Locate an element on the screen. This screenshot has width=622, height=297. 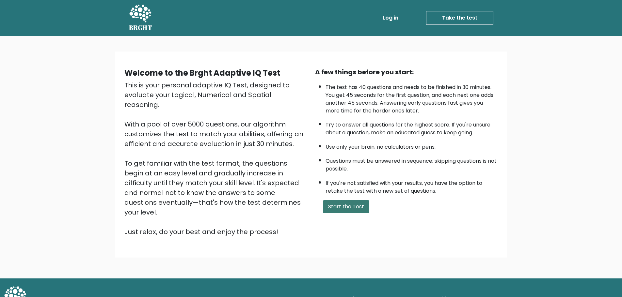
li: Questions must be answered in sequence; skipping questions is not possible. is located at coordinates (411, 163).